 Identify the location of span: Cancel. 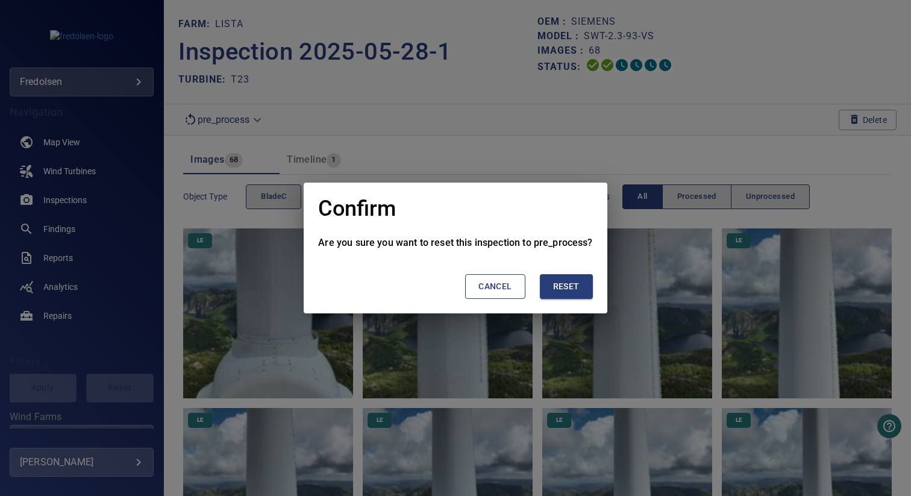
(495, 286).